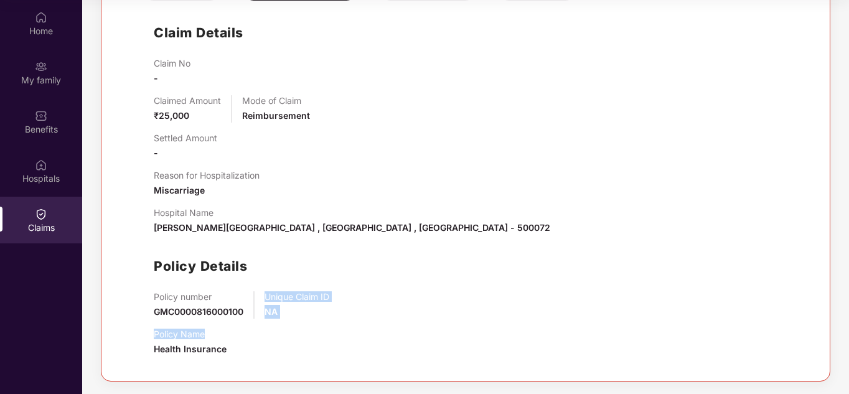 Image resolution: width=849 pixels, height=394 pixels. What do you see at coordinates (276, 100) in the screenshot?
I see `p: Mode of Claim` at bounding box center [276, 100].